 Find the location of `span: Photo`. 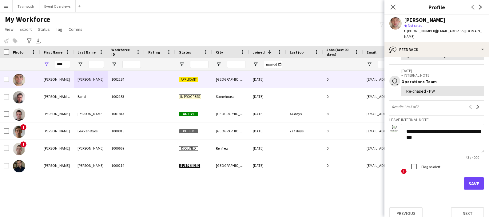

span: Photo is located at coordinates (18, 52).